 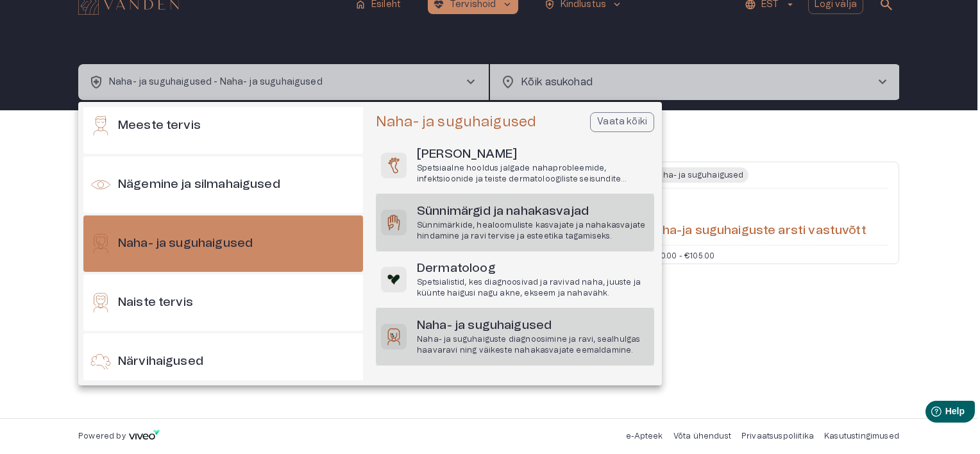 What do you see at coordinates (622, 122) in the screenshot?
I see `p: Vaata kõiki` at bounding box center [622, 122].